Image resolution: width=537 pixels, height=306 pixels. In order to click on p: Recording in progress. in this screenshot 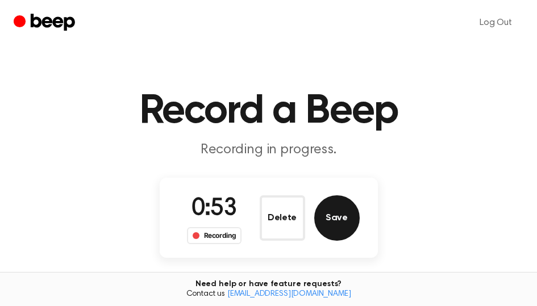, I will do `click(269, 150)`.